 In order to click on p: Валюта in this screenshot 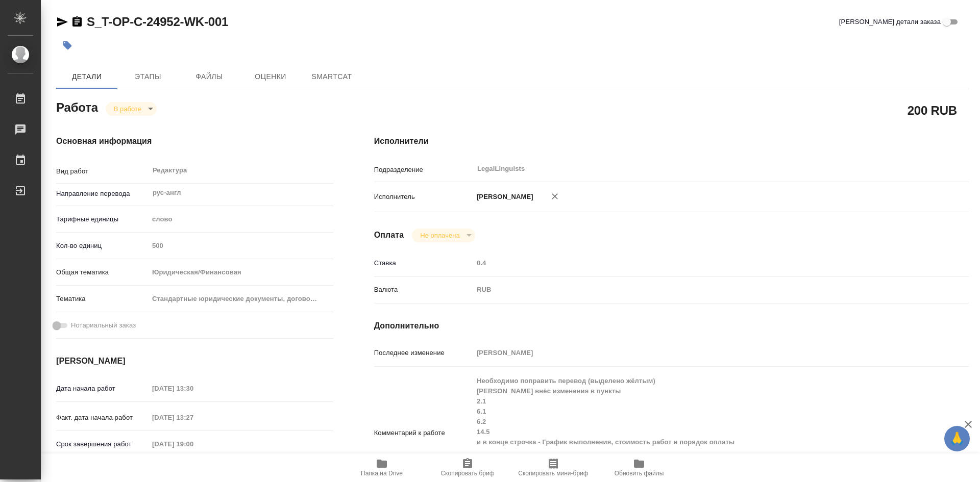, I will do `click(424, 290)`.